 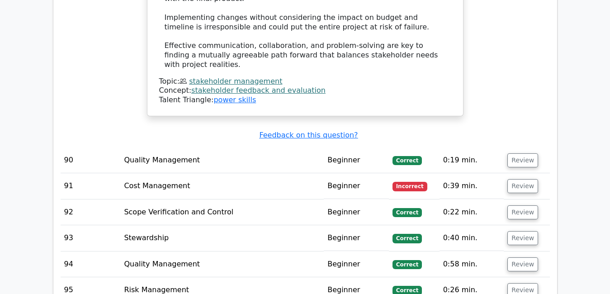 I want to click on td: 0:22 min., so click(x=472, y=212).